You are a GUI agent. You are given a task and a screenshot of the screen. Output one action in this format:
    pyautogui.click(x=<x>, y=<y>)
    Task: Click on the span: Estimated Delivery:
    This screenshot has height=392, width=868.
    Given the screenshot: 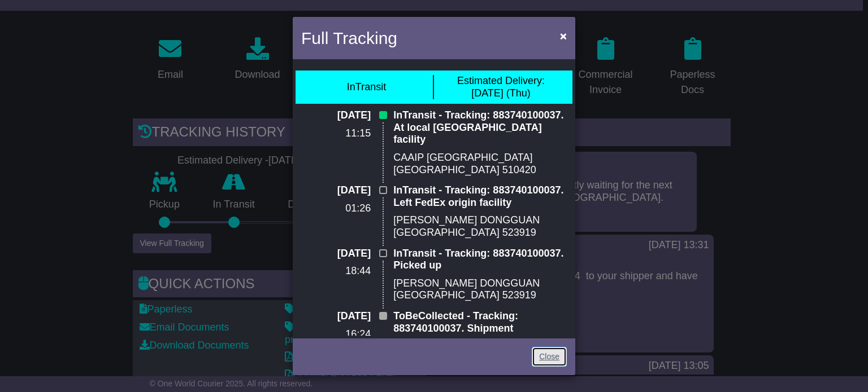 What is the action you would take?
    pyautogui.click(x=500, y=81)
    